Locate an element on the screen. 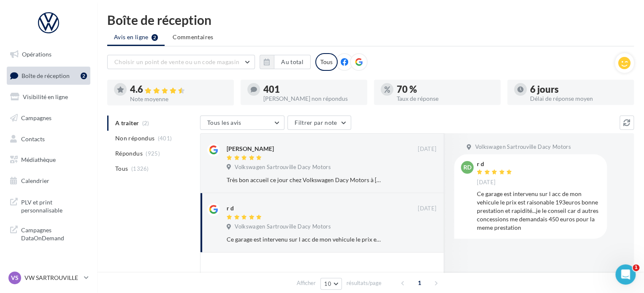 The image size is (644, 293). div: 4.6 is located at coordinates (179, 90).